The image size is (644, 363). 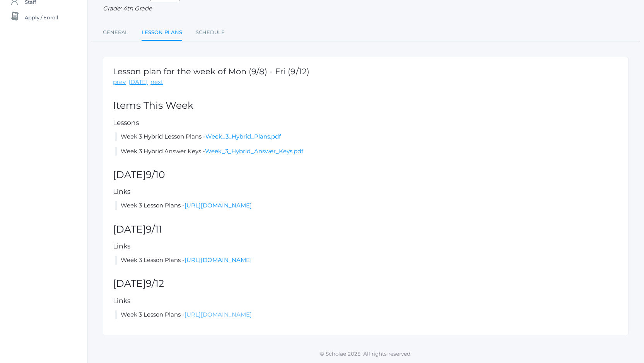 I want to click on p: © Scholae 2025. All rights reserved., so click(x=365, y=354).